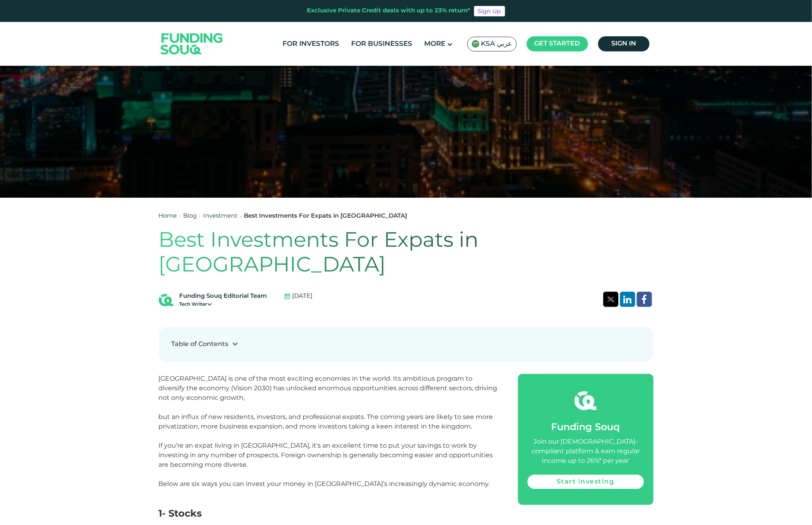  What do you see at coordinates (166, 301) in the screenshot?
I see `img: Blog Author` at bounding box center [166, 301].